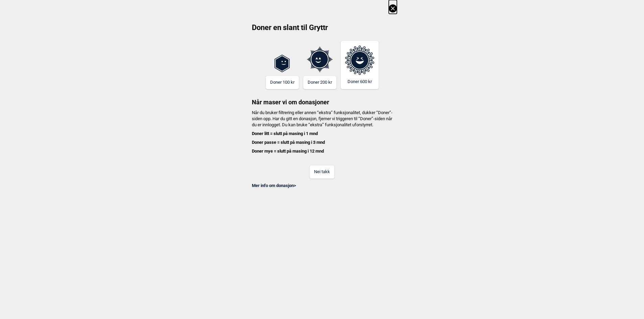 This screenshot has height=319, width=644. I want to click on h3: Når maser vi om donasjoner, so click(322, 98).